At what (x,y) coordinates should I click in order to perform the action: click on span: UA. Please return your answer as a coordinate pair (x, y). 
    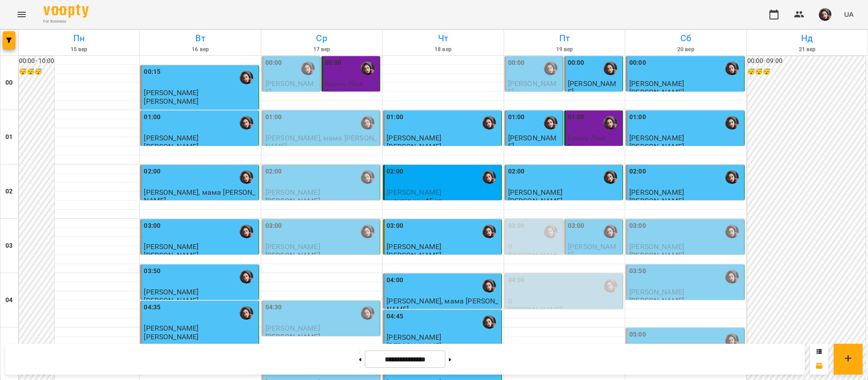
    Looking at the image, I should click on (849, 14).